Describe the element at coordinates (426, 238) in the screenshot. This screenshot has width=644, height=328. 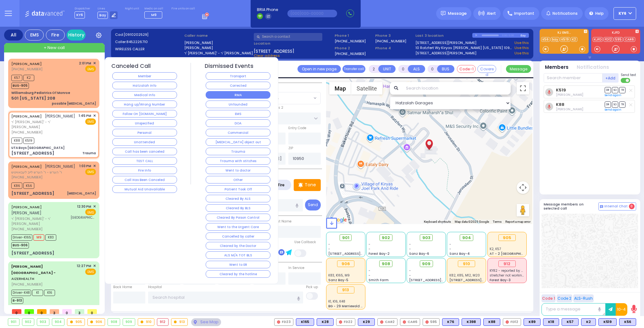
I see `span: 903` at that location.